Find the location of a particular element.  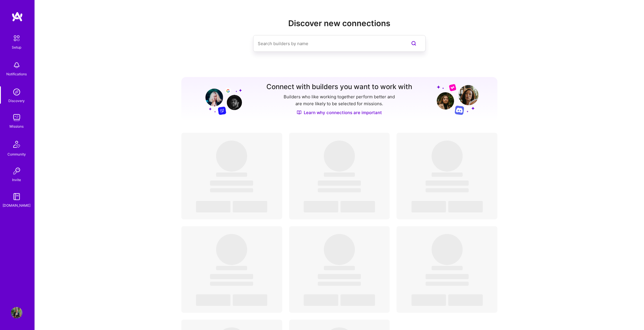

div: Notifications is located at coordinates (16, 74).